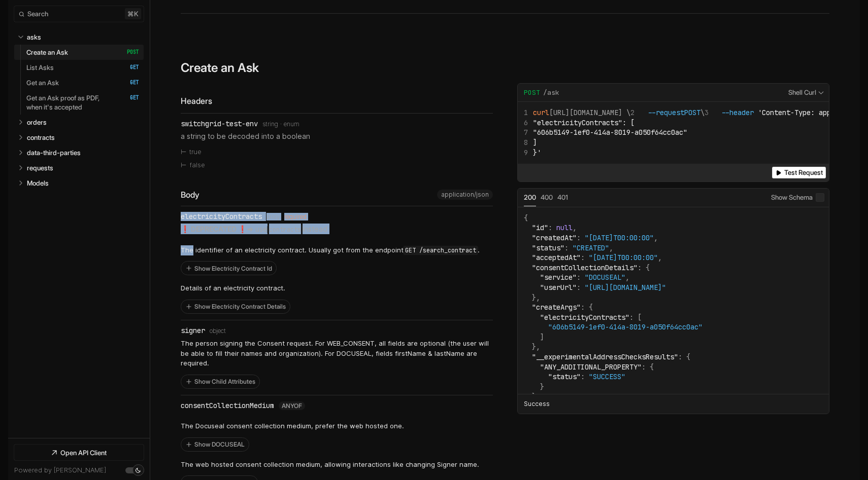 The image size is (868, 480). What do you see at coordinates (193, 331) in the screenshot?
I see `div: signer` at bounding box center [193, 331].